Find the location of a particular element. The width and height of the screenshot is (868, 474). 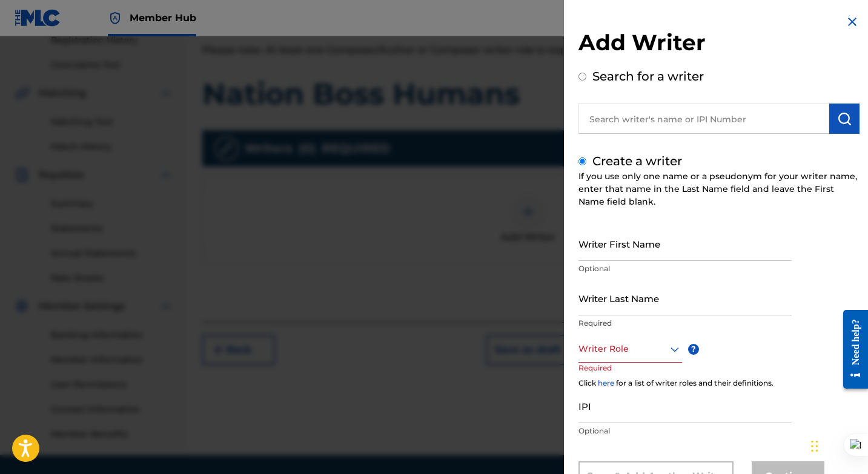

div: If you use only one name or a pseudonym for your writer name, enter that name in the Last Name fi... is located at coordinates (719, 189).